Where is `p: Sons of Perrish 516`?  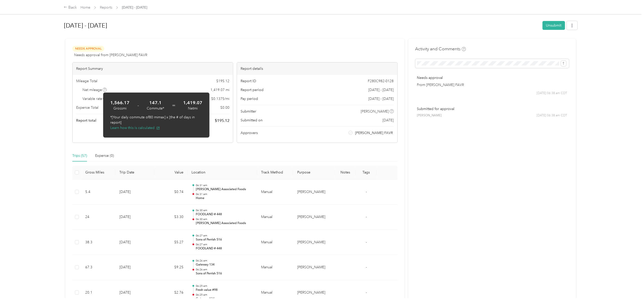 p: Sons of Perrish 516 is located at coordinates (224, 240).